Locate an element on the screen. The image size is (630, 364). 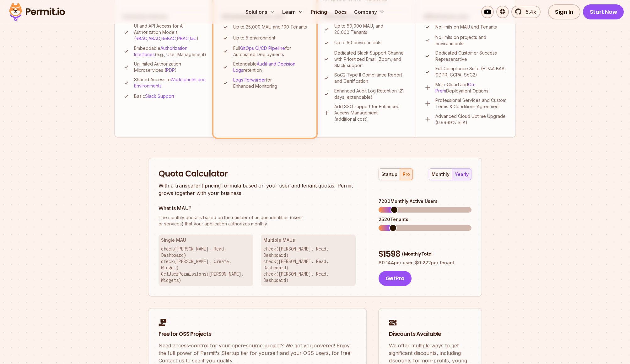
h2: Quota Calculator is located at coordinates (257, 174).